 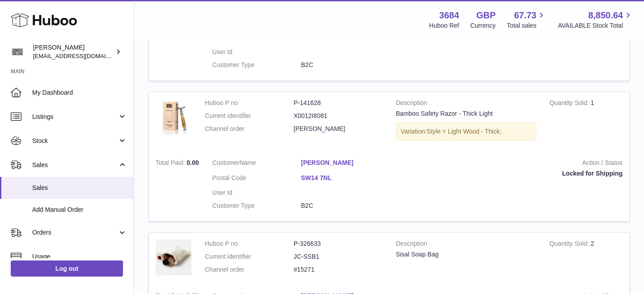 I want to click on strong: Action / Status, so click(x=513, y=164).